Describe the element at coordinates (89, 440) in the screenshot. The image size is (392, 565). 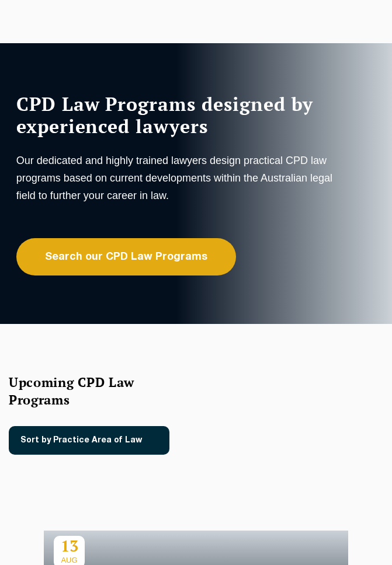
I see `a: Sort by Practice Area of Law` at that location.